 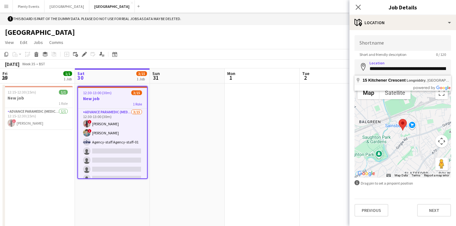 I want to click on button: Keyboard shortcuts, so click(x=389, y=175).